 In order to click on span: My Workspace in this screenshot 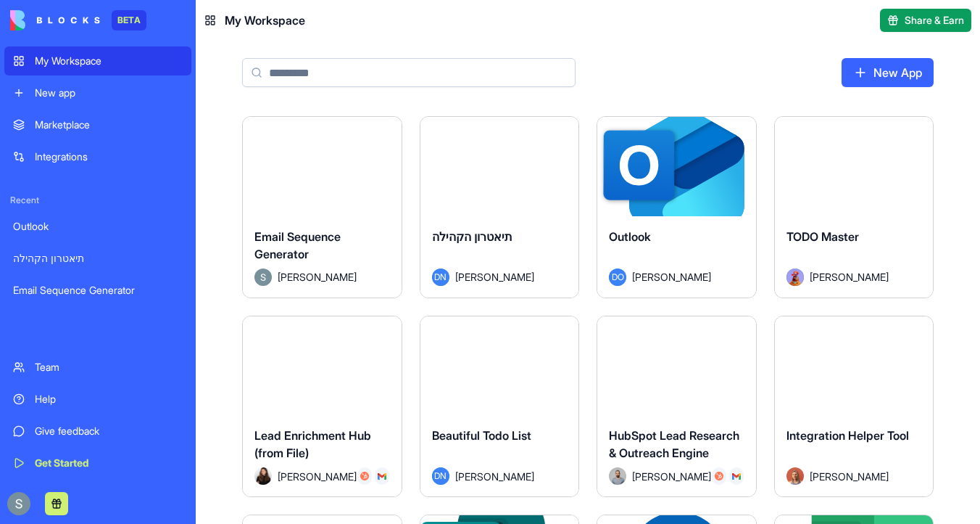, I will do `click(264, 20)`.